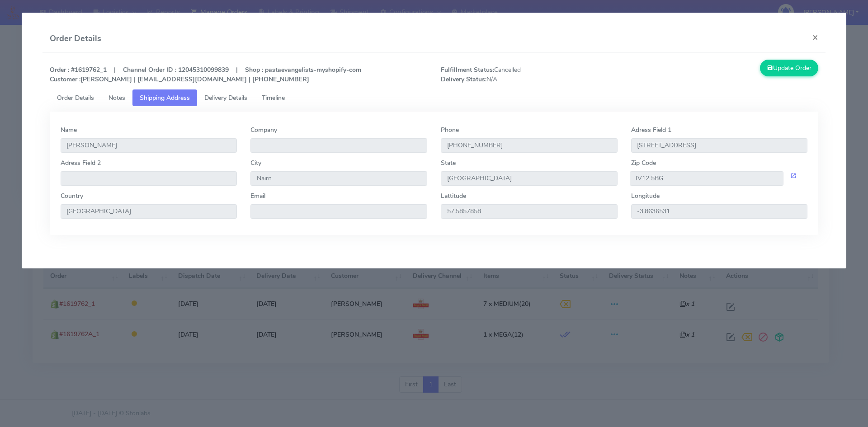  Describe the element at coordinates (164, 98) in the screenshot. I see `span: Shipping Address` at that location.